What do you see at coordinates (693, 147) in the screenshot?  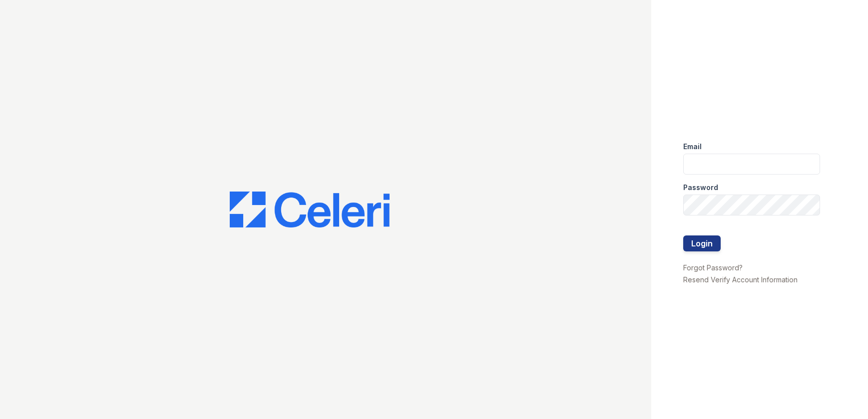 I see `label: Email` at bounding box center [693, 147].